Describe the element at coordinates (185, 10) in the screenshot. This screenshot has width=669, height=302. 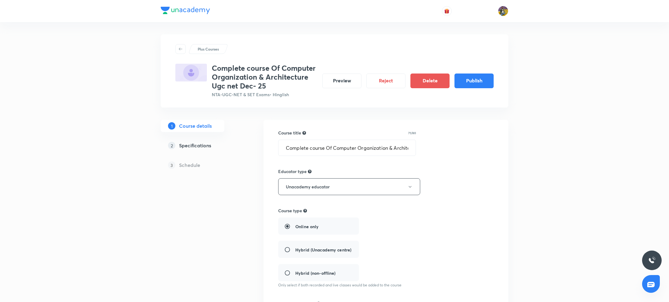
I see `img: Company Logo` at that location.